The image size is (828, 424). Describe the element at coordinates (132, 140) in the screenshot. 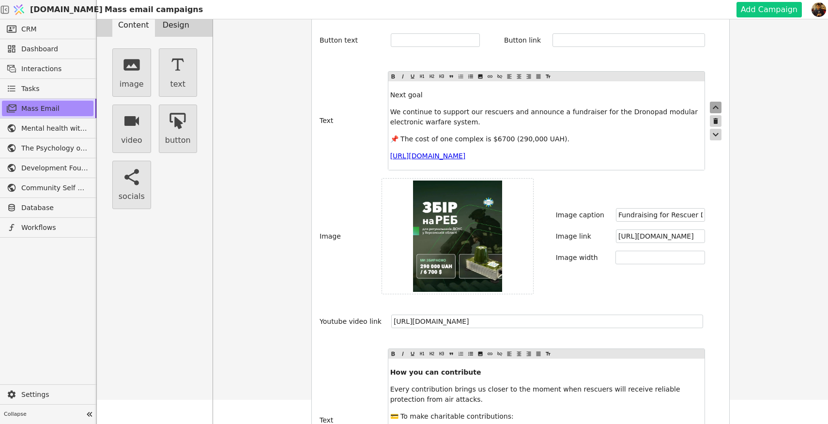

I see `div: video` at that location.